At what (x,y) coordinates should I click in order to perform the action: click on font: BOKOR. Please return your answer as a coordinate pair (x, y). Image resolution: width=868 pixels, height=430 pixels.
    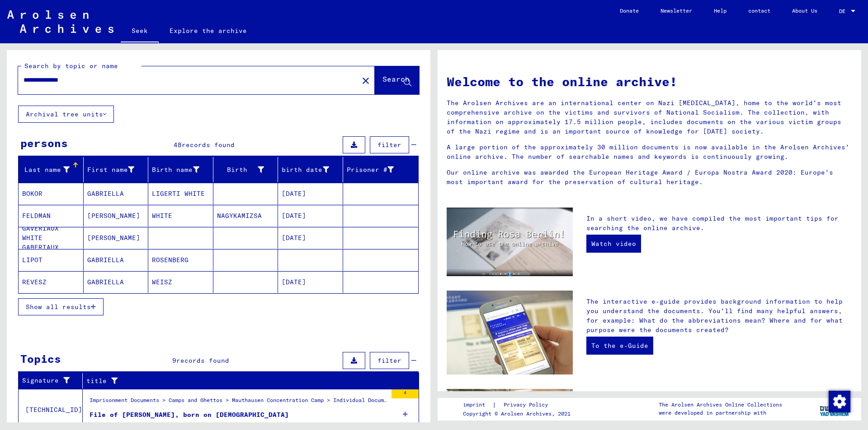
    Looking at the image, I should click on (32, 194).